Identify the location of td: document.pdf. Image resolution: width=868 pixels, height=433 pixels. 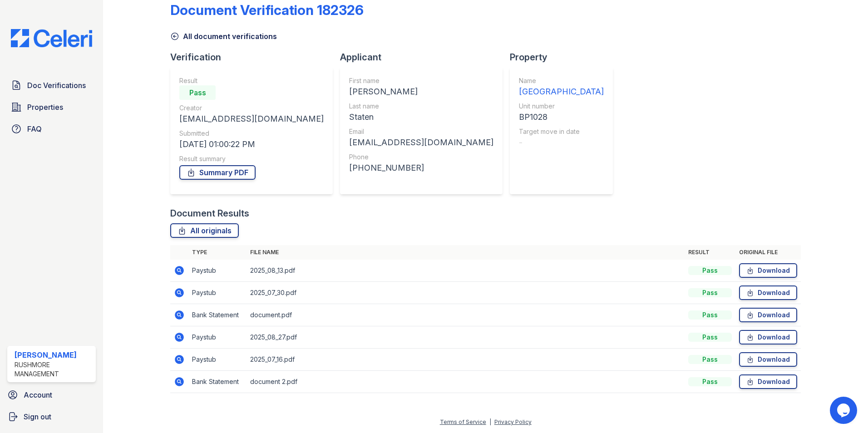
(466, 315).